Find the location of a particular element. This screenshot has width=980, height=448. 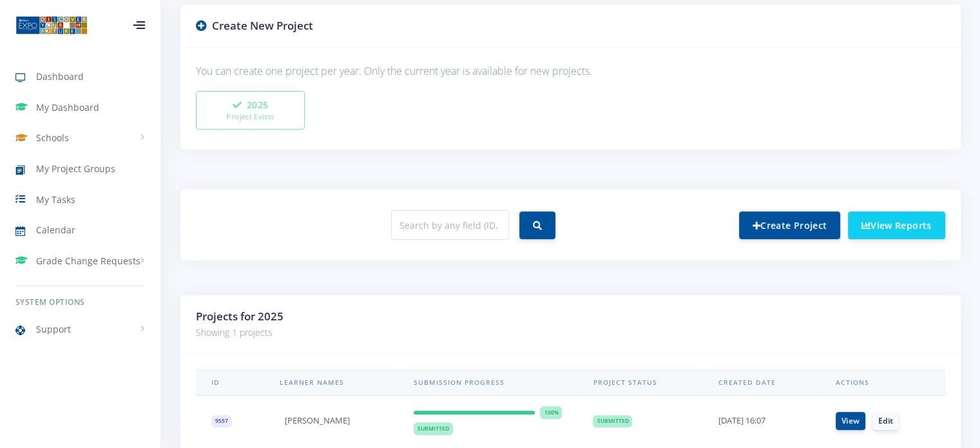

h6: System Options is located at coordinates (80, 302).